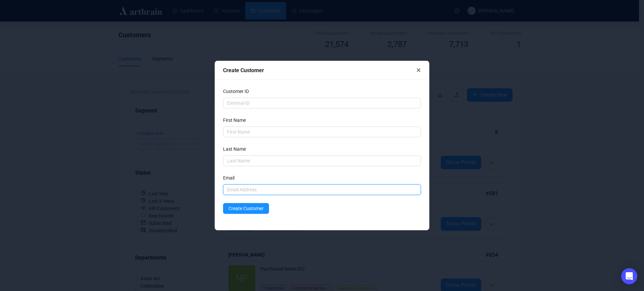 The image size is (644, 291). What do you see at coordinates (630, 276) in the screenshot?
I see `div: Open Intercom Messenger` at bounding box center [630, 276].